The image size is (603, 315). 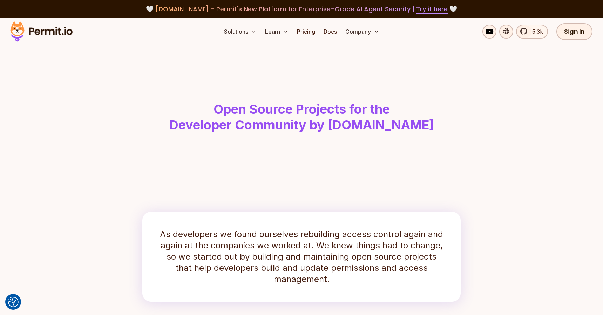 I want to click on img: Revisit consent button, so click(x=13, y=302).